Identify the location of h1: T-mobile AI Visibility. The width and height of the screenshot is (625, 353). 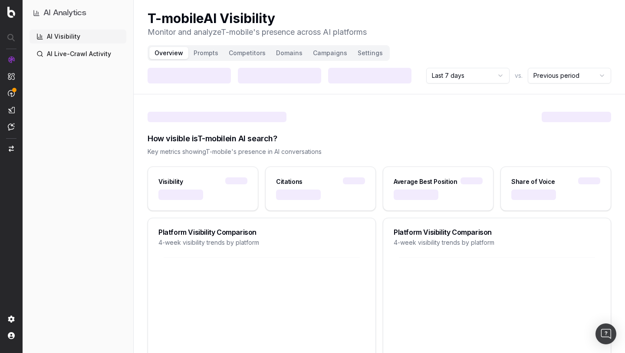
(257, 18).